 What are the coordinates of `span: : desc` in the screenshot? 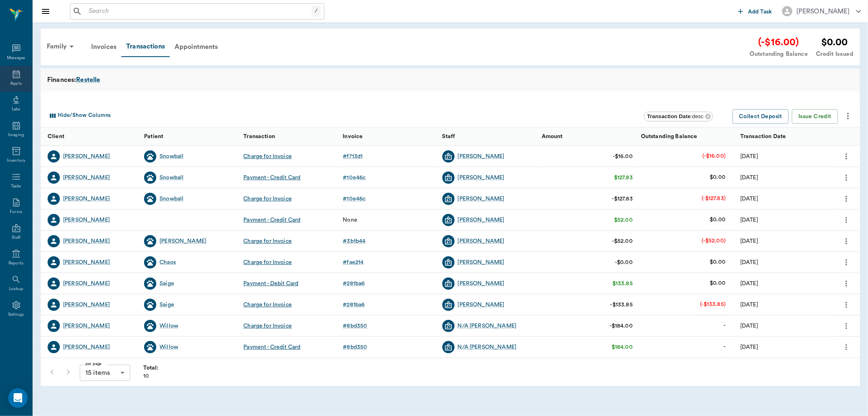 It's located at (675, 116).